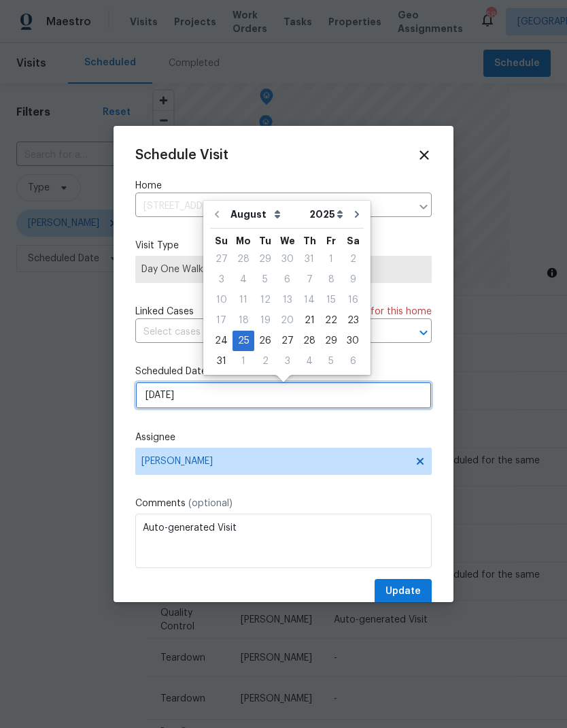  I want to click on div: Wed Sep 03 2025, so click(287, 361).